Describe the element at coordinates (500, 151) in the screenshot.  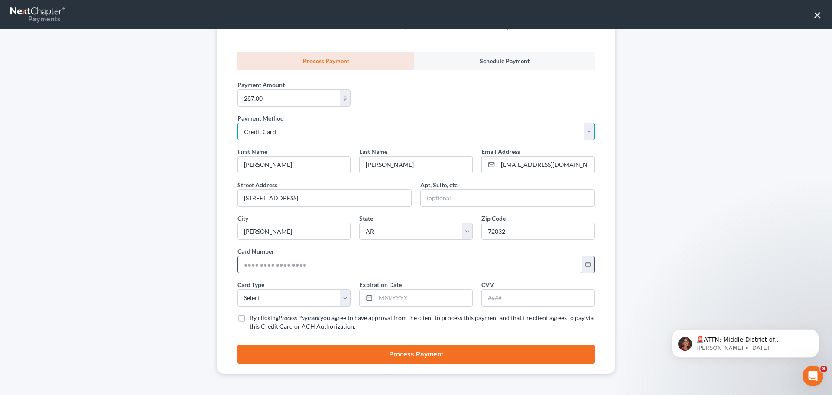
I see `span: Email Address` at that location.